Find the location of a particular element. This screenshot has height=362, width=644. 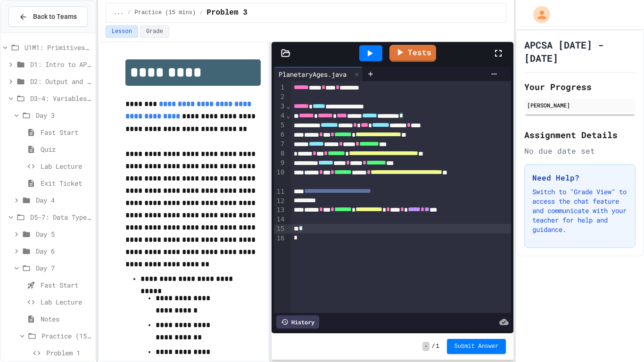

div: 8 is located at coordinates (280, 154).